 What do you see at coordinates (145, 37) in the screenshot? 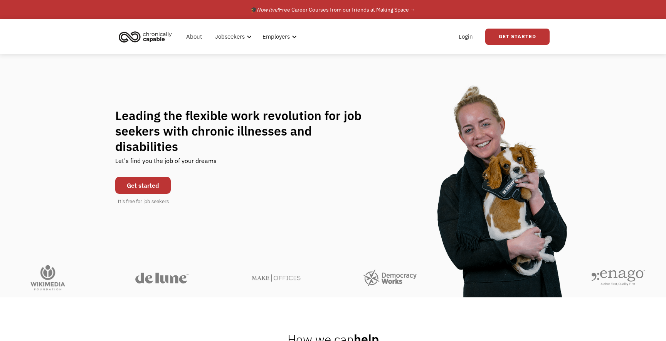
I see `img: Chronically Capable logo` at bounding box center [145, 37].